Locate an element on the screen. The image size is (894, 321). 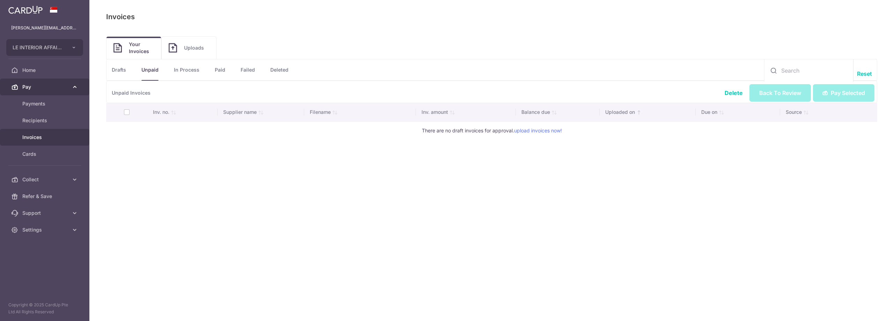
span: Support is located at coordinates (45, 213).